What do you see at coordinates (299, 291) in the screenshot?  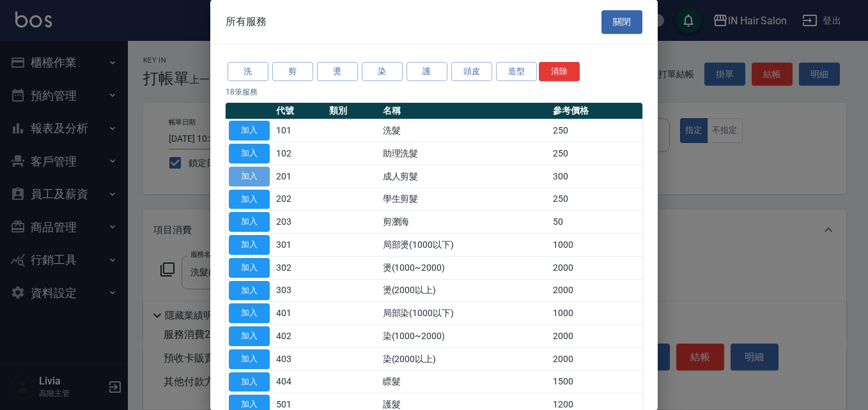 I see `td: 303` at bounding box center [299, 291].